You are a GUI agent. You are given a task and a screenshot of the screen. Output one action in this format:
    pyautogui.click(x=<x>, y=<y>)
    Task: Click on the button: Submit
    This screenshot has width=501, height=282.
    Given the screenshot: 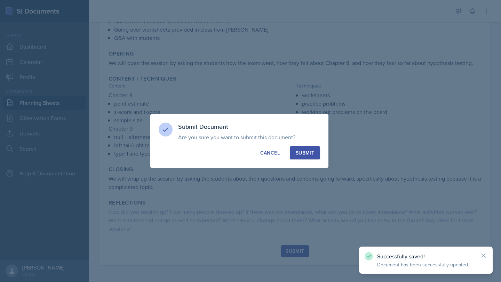 What is the action you would take?
    pyautogui.click(x=305, y=153)
    